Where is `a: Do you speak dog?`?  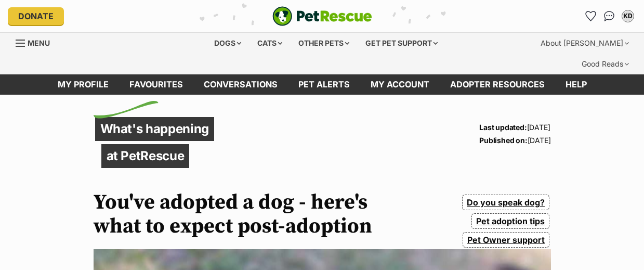 a: Do you speak dog? is located at coordinates (505, 202).